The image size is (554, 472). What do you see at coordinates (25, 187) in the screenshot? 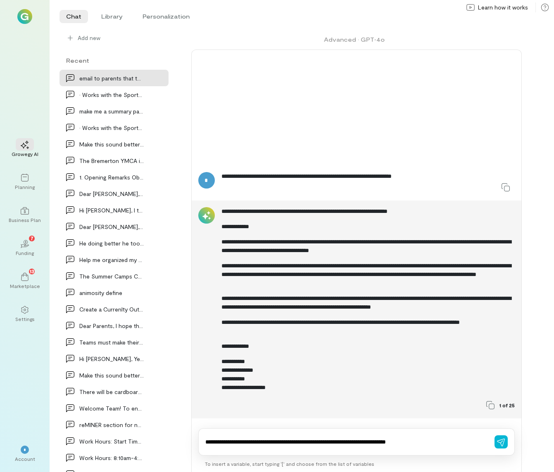
I see `div: Planning` at bounding box center [25, 187].